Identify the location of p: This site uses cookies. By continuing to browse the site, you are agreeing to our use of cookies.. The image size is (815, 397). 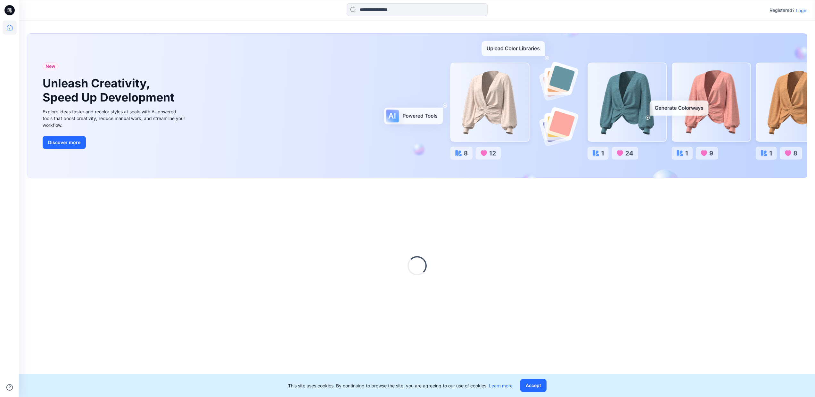
(400, 386).